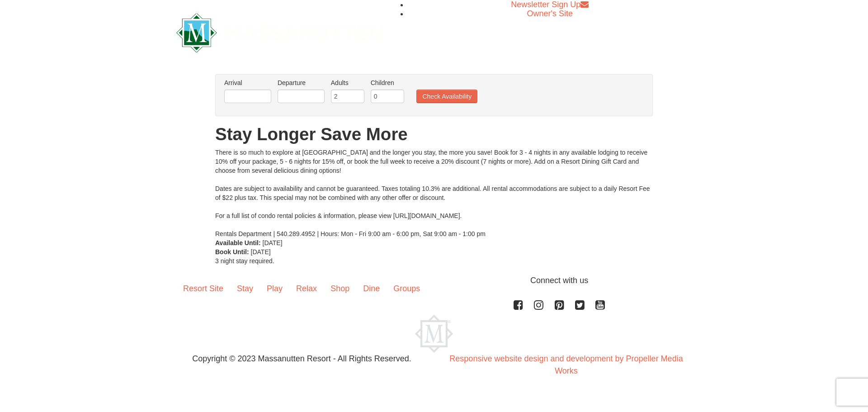  Describe the element at coordinates (301, 83) in the screenshot. I see `label: Departure` at that location.